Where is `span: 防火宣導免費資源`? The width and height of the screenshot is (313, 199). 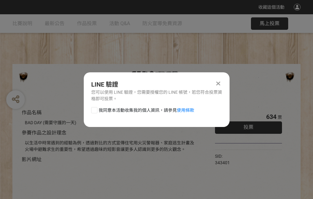
span: 防火宣導免費資源 is located at coordinates (162, 23).